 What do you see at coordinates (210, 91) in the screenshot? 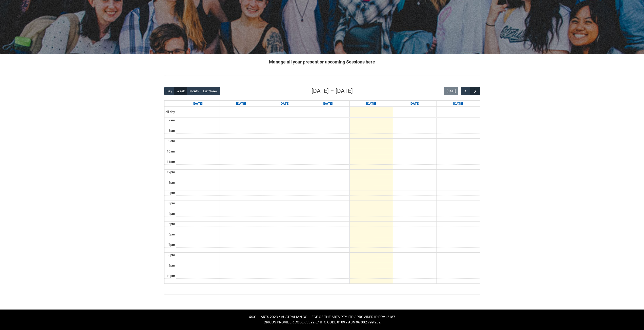
I see `button: List Week` at bounding box center [210, 91].